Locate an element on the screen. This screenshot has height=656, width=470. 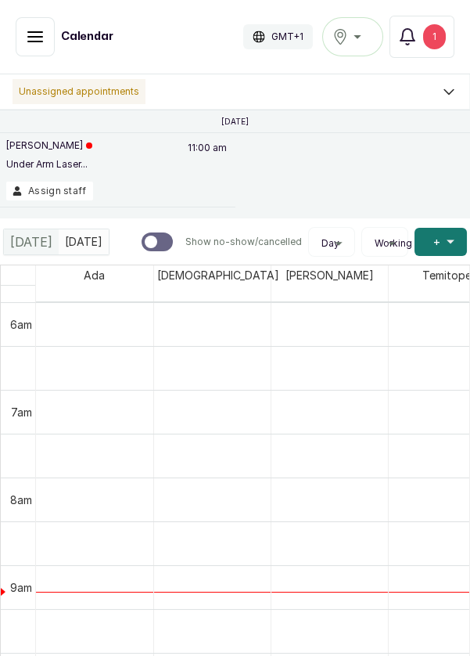
span: Working is located at coordinates (394, 243).